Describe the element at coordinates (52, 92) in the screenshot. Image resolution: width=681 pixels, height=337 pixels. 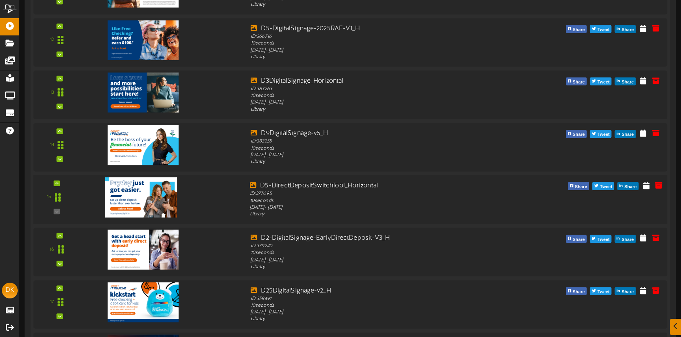
I see `div: 13` at that location.